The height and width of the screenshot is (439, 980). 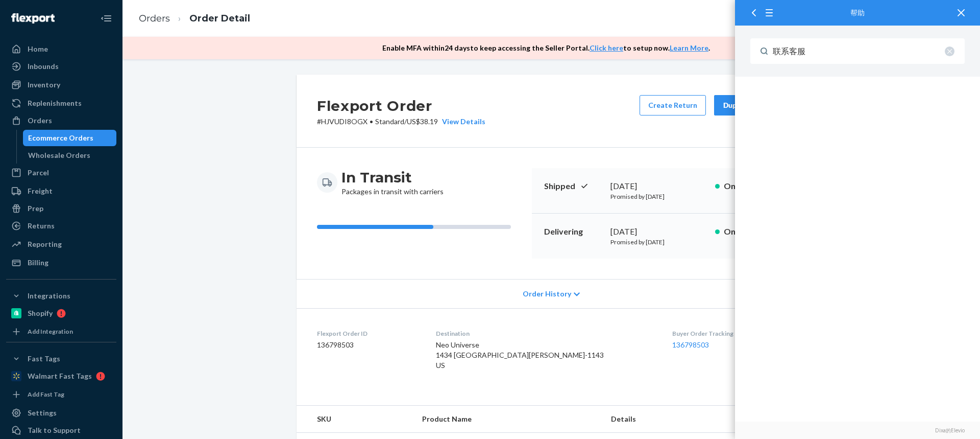 What do you see at coordinates (61, 296) in the screenshot?
I see `button: Integrations` at bounding box center [61, 296].